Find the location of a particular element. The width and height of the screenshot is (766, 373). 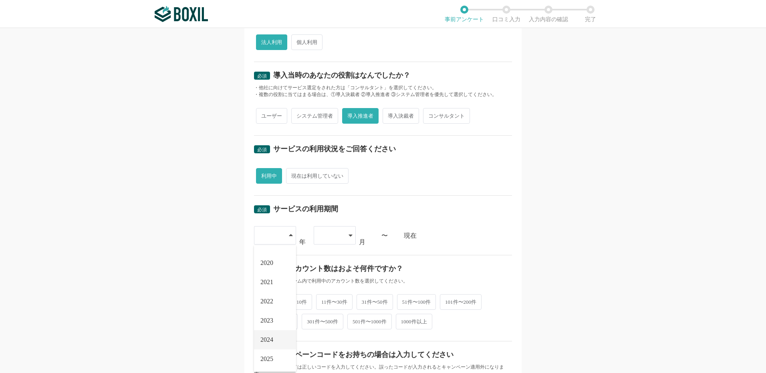

span: 1000件以上 is located at coordinates (414, 322).